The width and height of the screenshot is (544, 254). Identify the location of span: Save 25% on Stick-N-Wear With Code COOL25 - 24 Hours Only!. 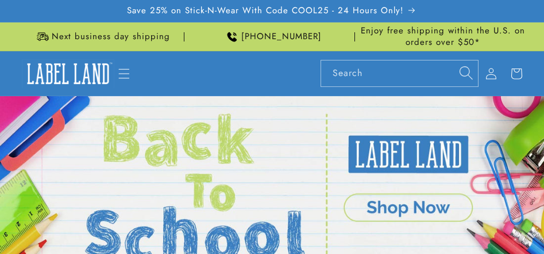
(266, 11).